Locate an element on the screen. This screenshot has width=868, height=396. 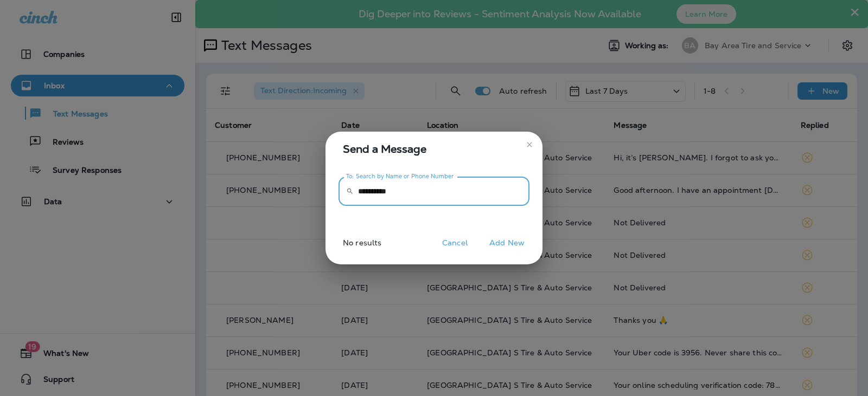
button: close is located at coordinates (530, 145).